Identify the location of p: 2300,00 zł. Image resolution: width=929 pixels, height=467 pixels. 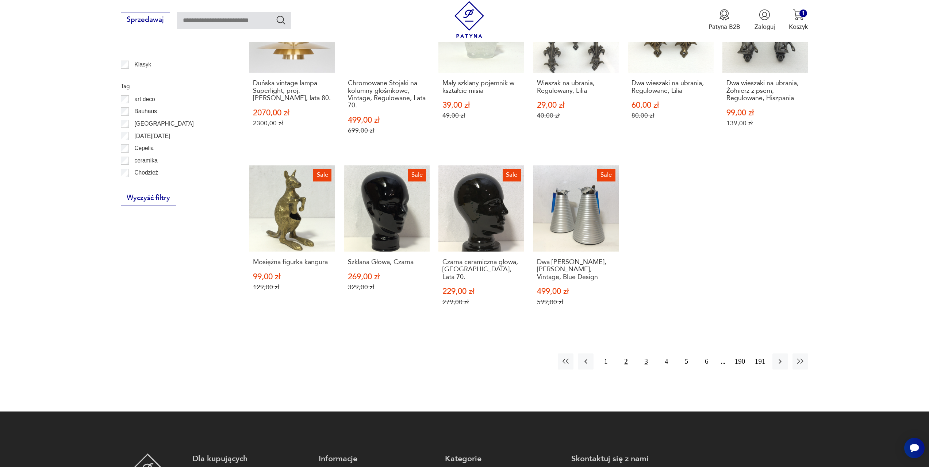
(292, 123).